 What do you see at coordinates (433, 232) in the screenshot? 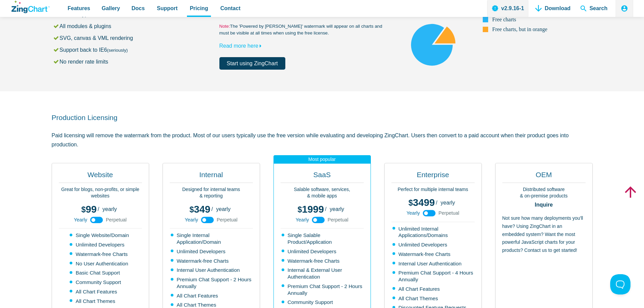
I see `li: Unlimited Internal Applications/Domains` at bounding box center [433, 232].